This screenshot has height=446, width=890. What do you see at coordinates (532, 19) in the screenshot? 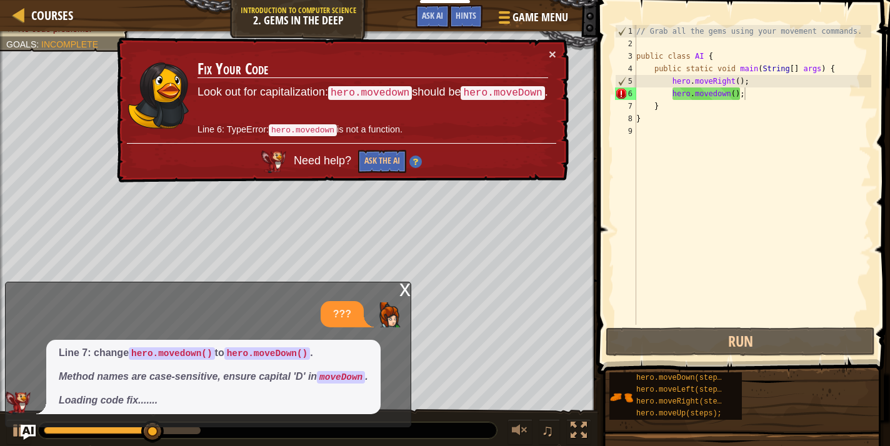
I see `button: Game Menu` at bounding box center [532, 19].